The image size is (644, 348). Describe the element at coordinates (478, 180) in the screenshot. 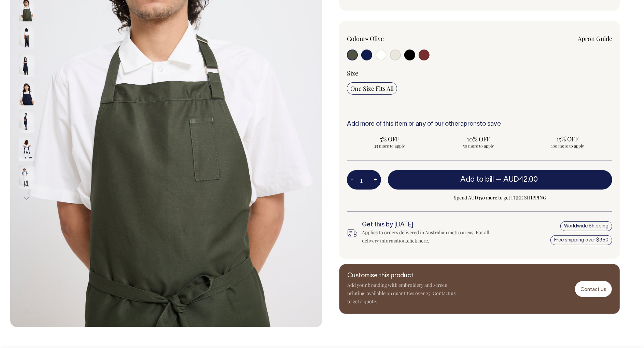

I see `span: Add to bill` at that location.